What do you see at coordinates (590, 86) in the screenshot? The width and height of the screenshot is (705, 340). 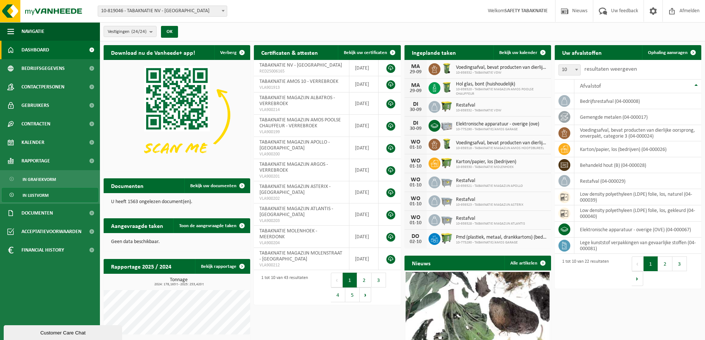 I see `span: Afvalstof` at bounding box center [590, 86].